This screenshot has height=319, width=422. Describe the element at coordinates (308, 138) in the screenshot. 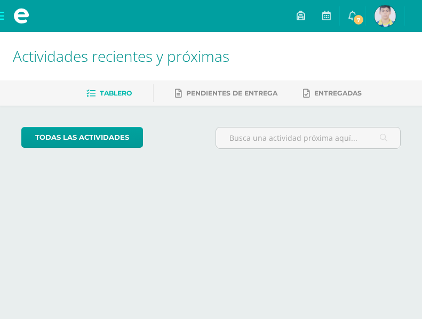

I see `input: Busca una actividad próxima aquí...` at that location.